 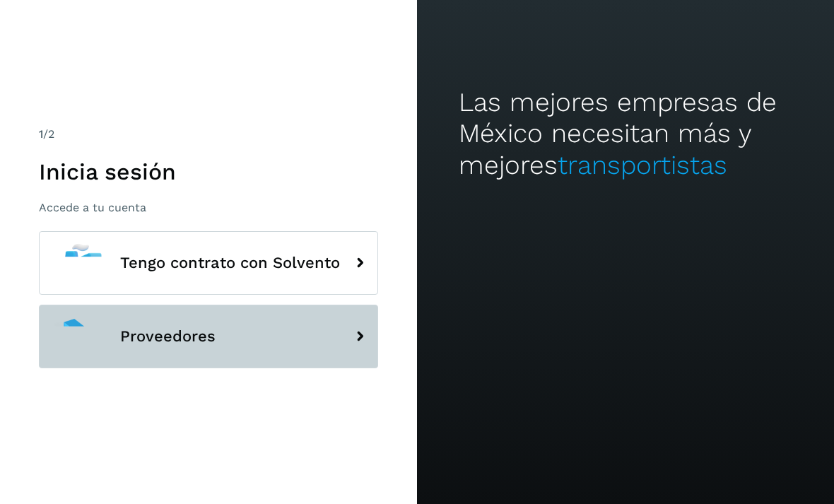 What do you see at coordinates (208, 207) in the screenshot?
I see `p: Accede a tu cuenta` at bounding box center [208, 207].